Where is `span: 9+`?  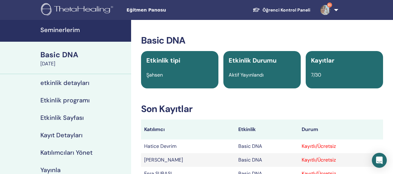
span: 9+ is located at coordinates (330, 5).